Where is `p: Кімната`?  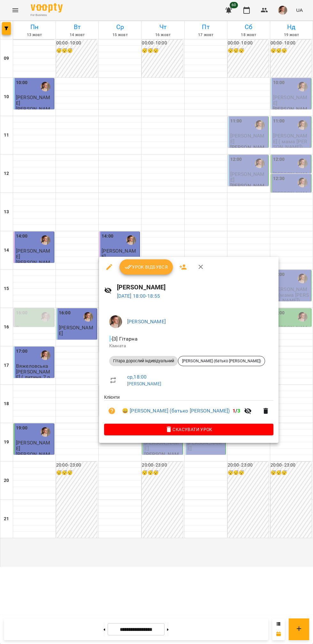 p: Кімната is located at coordinates (189, 346).